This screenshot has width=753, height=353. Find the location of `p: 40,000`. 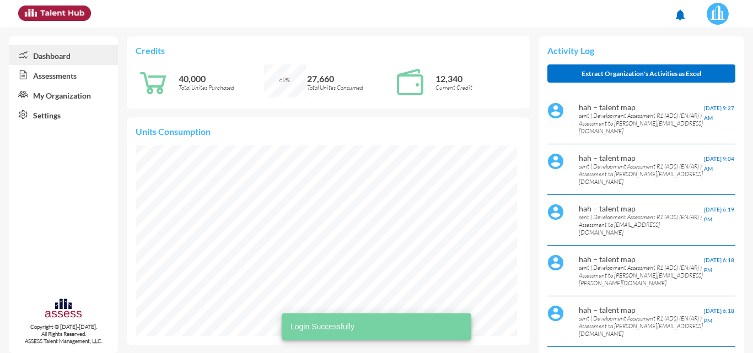

p: 40,000 is located at coordinates (221, 78).